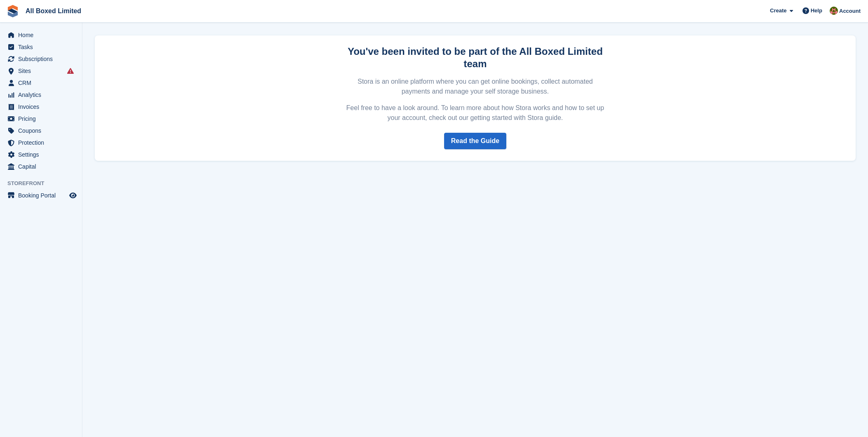 The width and height of the screenshot is (868, 437). I want to click on strong: You've been invited to be part of the All Boxed Limited team, so click(475, 57).